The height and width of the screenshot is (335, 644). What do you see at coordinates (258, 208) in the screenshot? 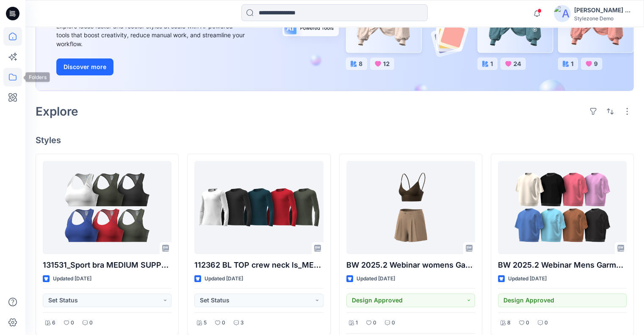
I see `a: 112362 BL TOP crew neck ls_MERINO_FUNDAMENTALS_SMS_3D (9)` at bounding box center [258, 208].